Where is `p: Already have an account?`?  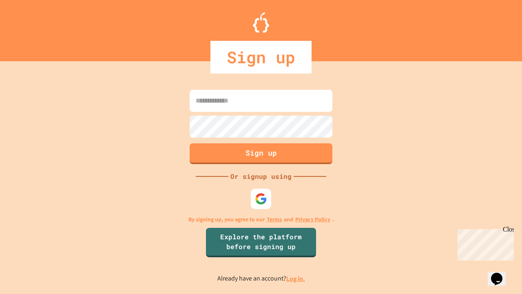 p: Already have an account? is located at coordinates (261, 278).